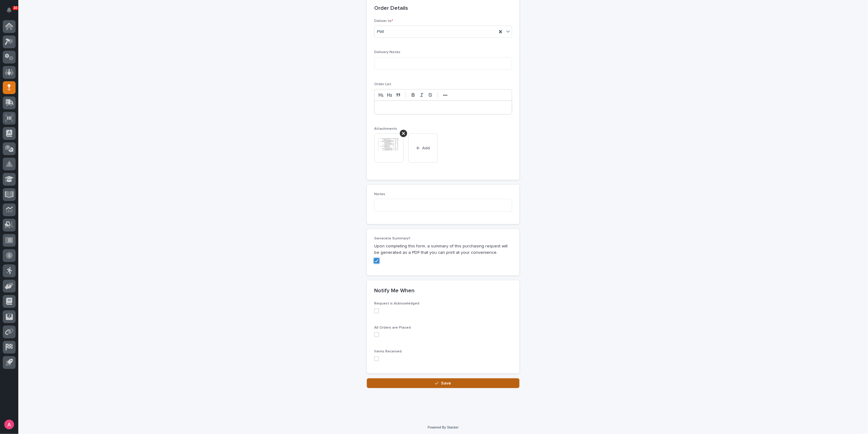  I want to click on span: Order List, so click(383, 84).